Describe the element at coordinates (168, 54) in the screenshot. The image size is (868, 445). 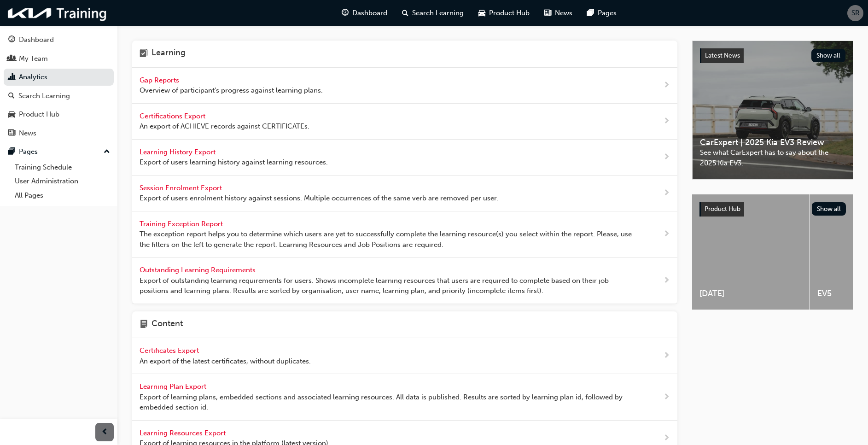
I see `h4: Learning` at that location.